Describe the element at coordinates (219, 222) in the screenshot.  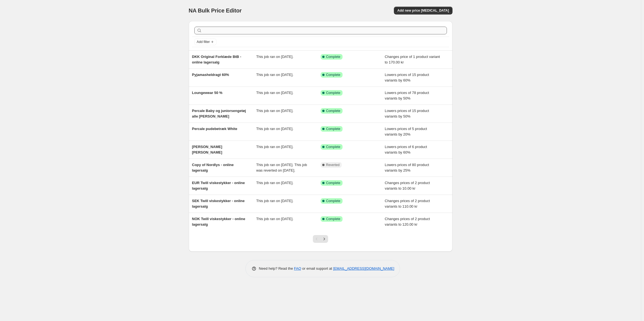
I see `span: NOK Twill viskestykker - online lagersalg` at that location.